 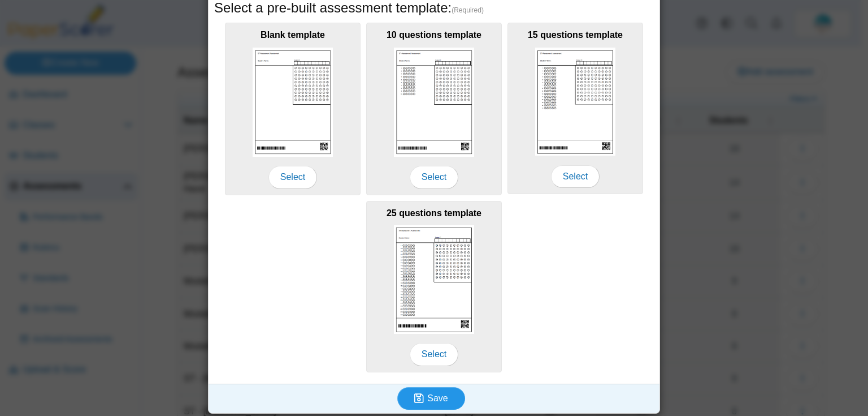 I want to click on b: Blank template, so click(x=293, y=35).